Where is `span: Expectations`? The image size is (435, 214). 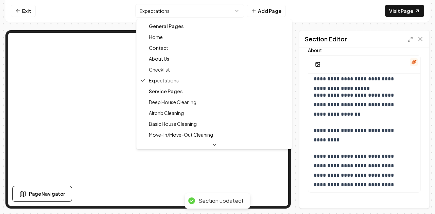 span: Expectations is located at coordinates (164, 81).